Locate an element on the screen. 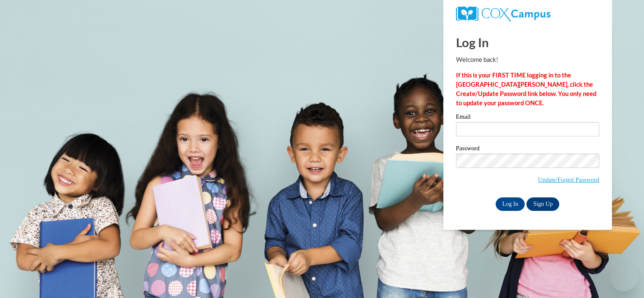 This screenshot has width=644, height=298. a: COX Campus is located at coordinates (528, 14).